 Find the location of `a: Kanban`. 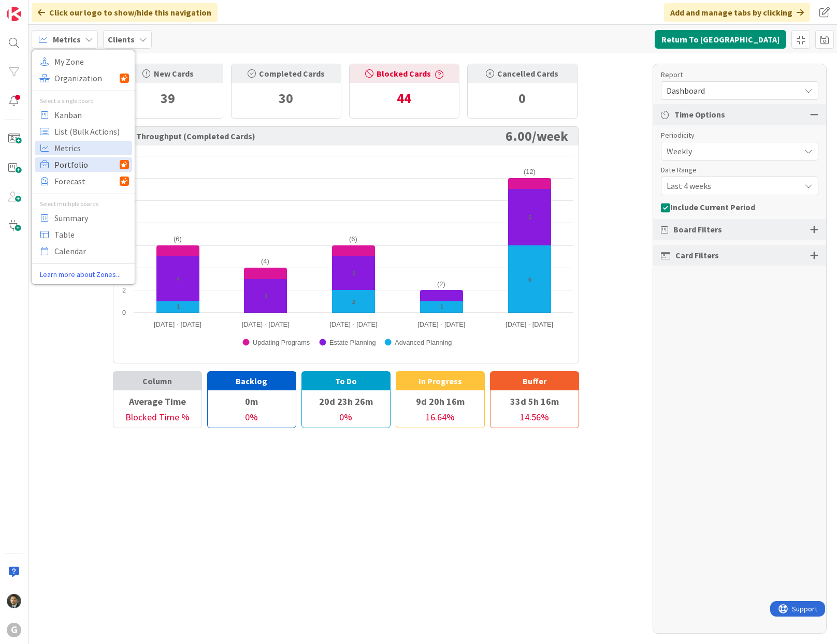

a: Kanban is located at coordinates (83, 115).